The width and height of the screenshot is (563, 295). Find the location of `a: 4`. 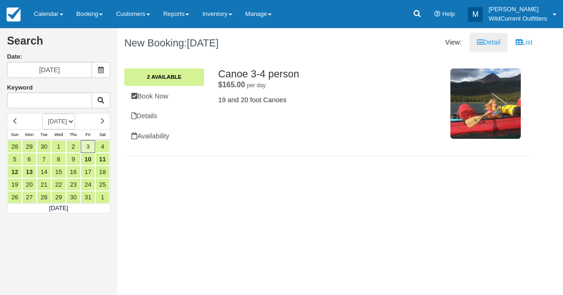

a: 4 is located at coordinates (102, 146).